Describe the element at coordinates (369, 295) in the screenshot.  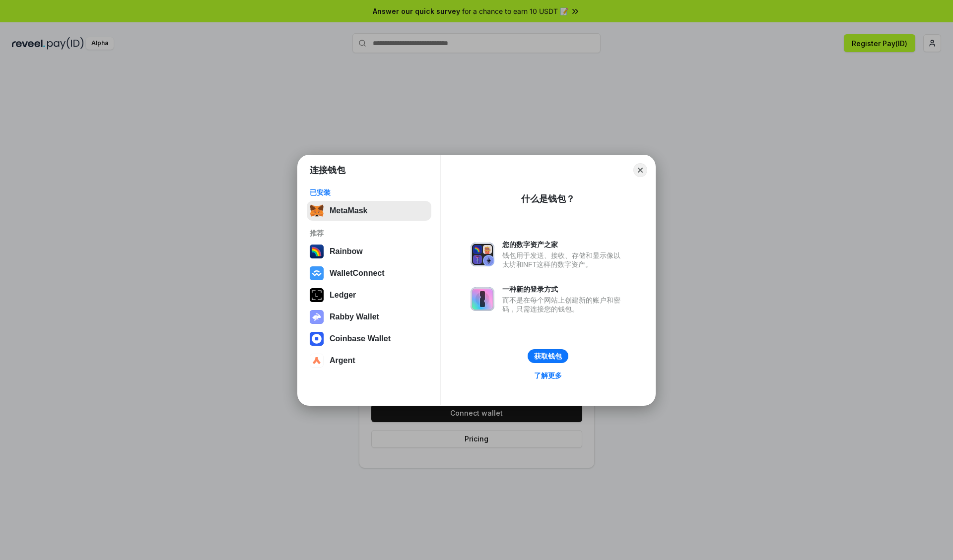
I see `button: Ledger` at that location.